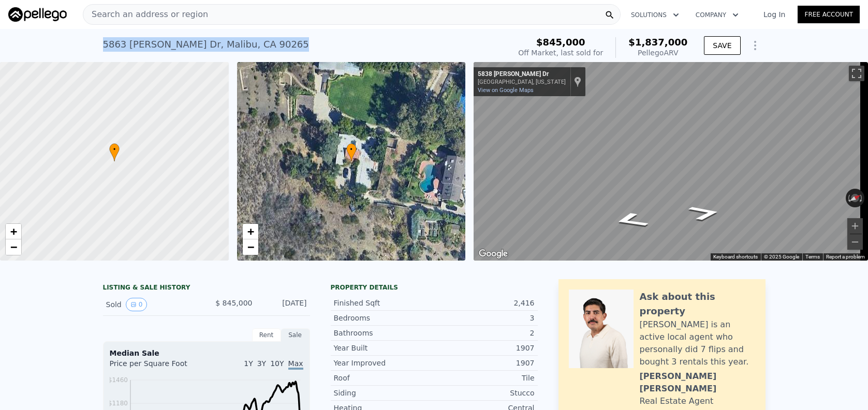  Describe the element at coordinates (855, 198) in the screenshot. I see `button: Reset the view` at that location.